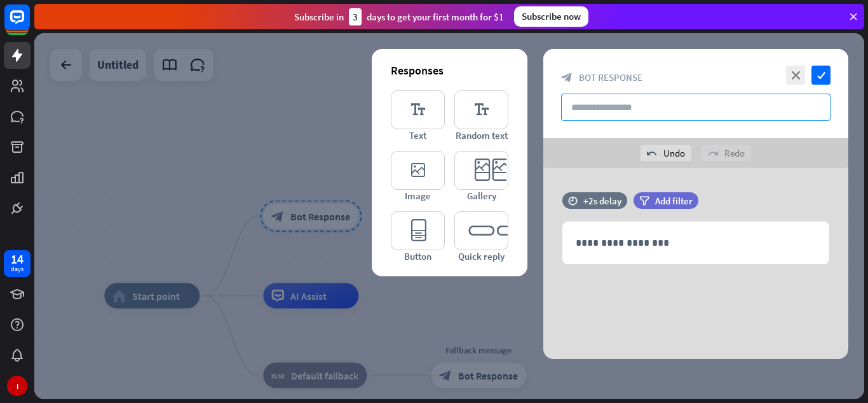  What do you see at coordinates (355, 16) in the screenshot?
I see `div: 3` at bounding box center [355, 16].